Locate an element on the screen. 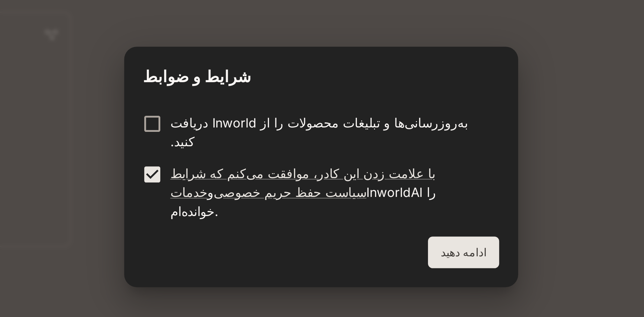 This screenshot has width=644, height=317. font: InworldAI را خوانده‌ام is located at coordinates (314, 173).